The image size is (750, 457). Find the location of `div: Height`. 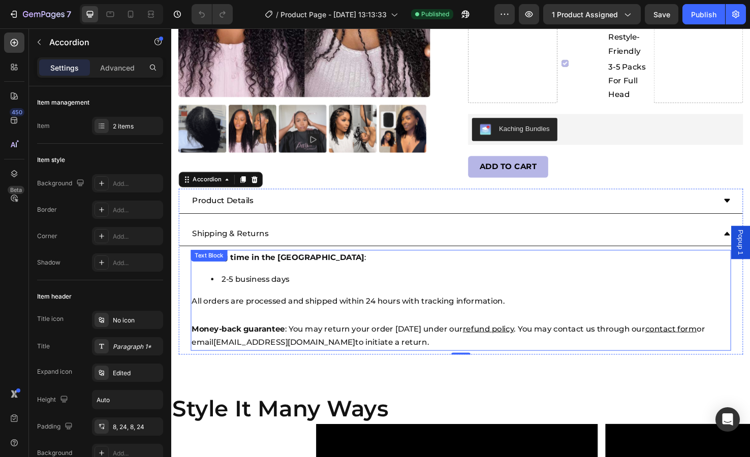

div: Height is located at coordinates (53, 400).